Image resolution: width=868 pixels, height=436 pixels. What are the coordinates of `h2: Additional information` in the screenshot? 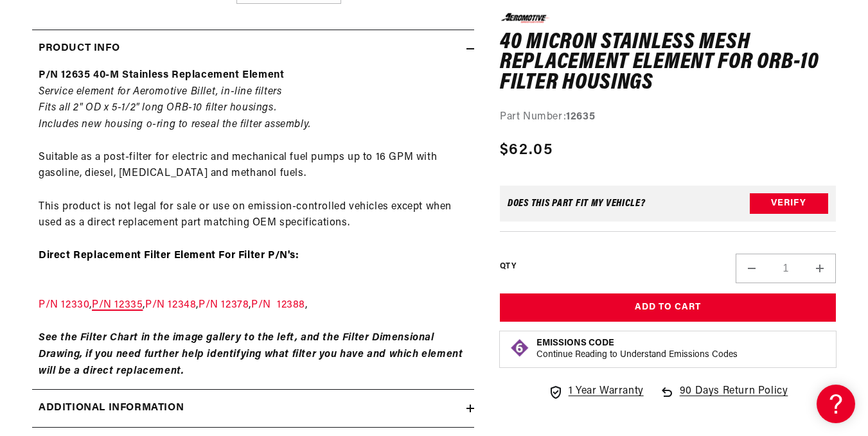 It's located at (111, 408).